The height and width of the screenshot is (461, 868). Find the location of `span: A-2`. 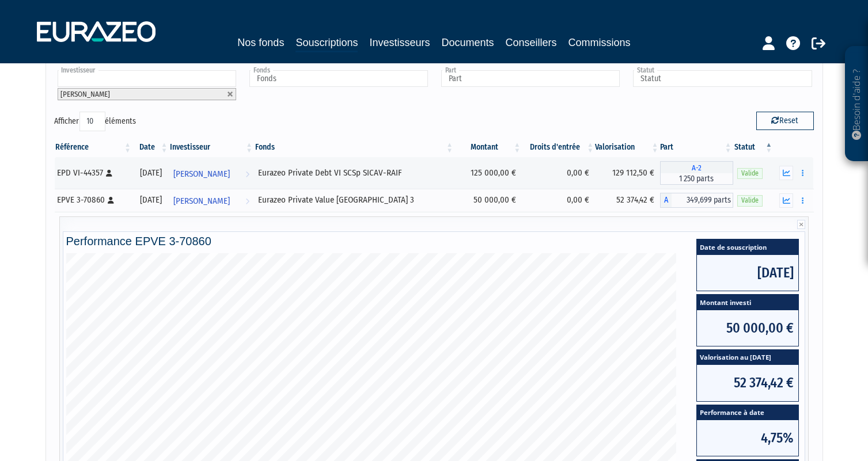

span: A-2 is located at coordinates (696, 167).